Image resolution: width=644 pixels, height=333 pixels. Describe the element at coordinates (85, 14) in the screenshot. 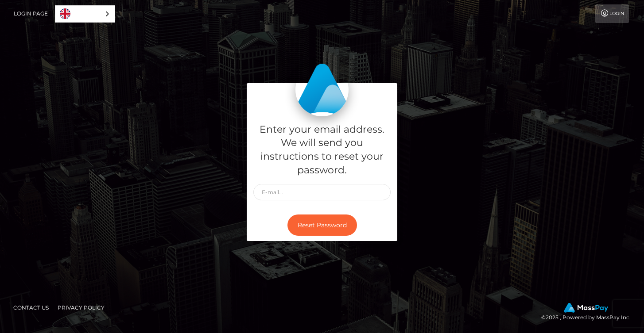

I see `div: Language` at that location.